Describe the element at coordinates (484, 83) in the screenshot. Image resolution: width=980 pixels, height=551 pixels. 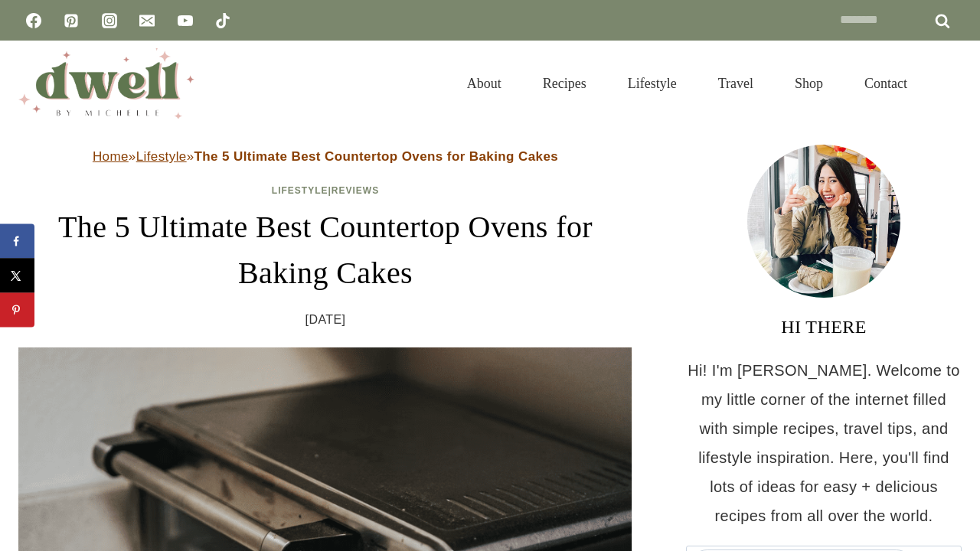
I see `a: About` at that location.